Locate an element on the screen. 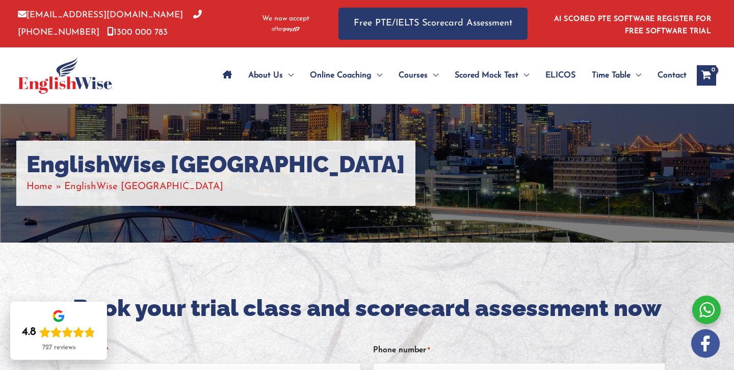 This screenshot has width=734, height=370. span: Scored Mock Test is located at coordinates (486, 75).